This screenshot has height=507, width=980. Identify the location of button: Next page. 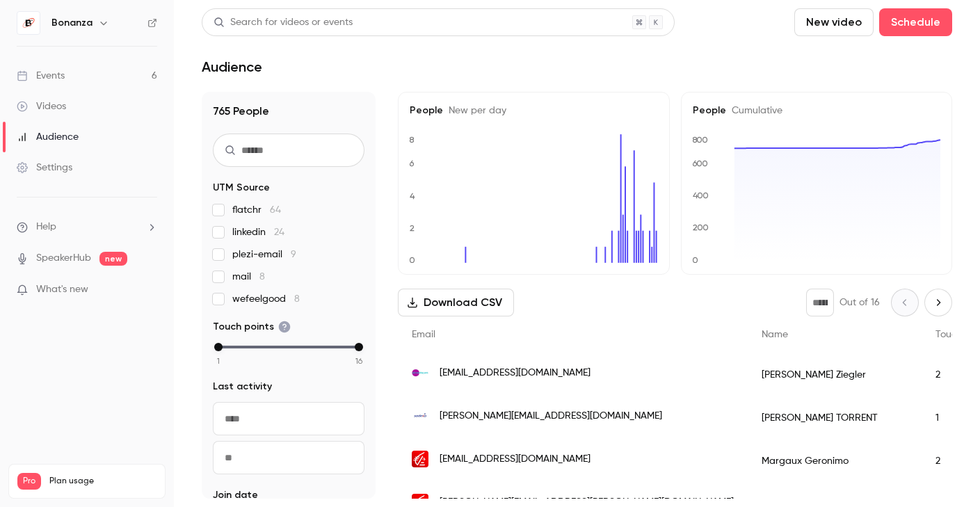
(938, 302).